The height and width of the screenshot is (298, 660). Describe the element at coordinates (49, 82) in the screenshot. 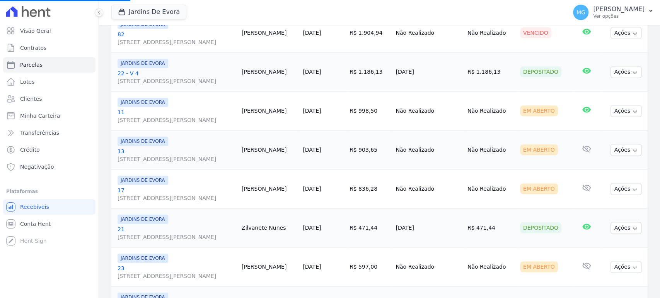

I see `a: Lotes` at that location.